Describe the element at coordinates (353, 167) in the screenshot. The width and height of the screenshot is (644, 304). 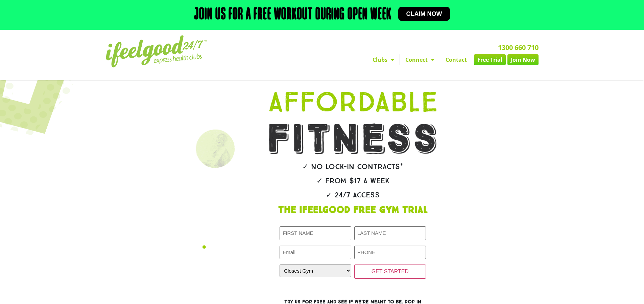
I see `h2: ✓ No lock-in contracts*` at that location.